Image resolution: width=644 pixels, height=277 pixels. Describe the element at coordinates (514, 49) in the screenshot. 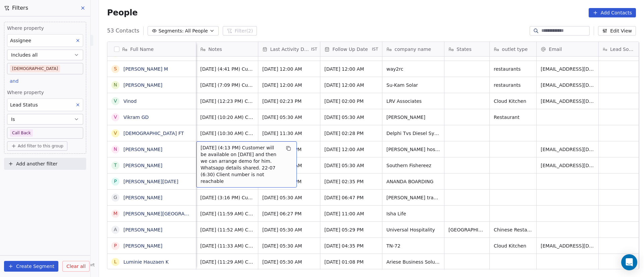

I see `span: outlet type` at that location.